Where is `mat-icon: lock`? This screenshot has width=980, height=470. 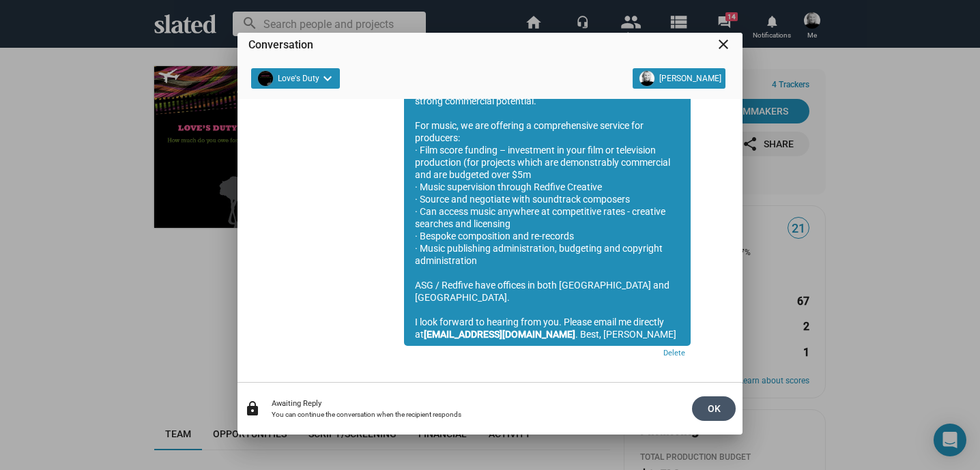
mat-icon: lock is located at coordinates (252, 409).